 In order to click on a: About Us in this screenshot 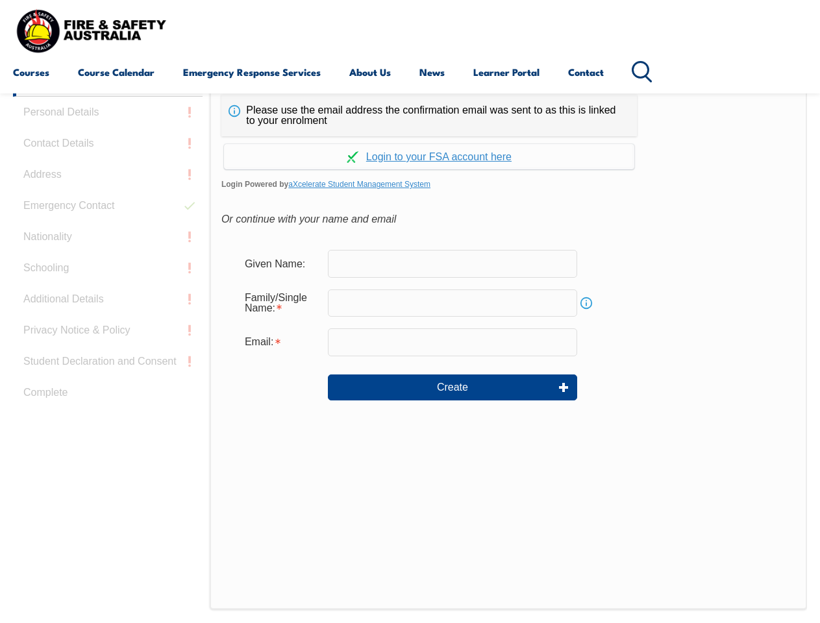, I will do `click(370, 72)`.